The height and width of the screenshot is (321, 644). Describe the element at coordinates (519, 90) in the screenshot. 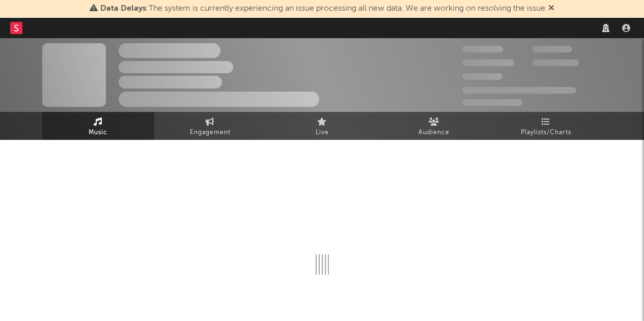

I see `span: 50,000,000 Monthly Listeners` at that location.